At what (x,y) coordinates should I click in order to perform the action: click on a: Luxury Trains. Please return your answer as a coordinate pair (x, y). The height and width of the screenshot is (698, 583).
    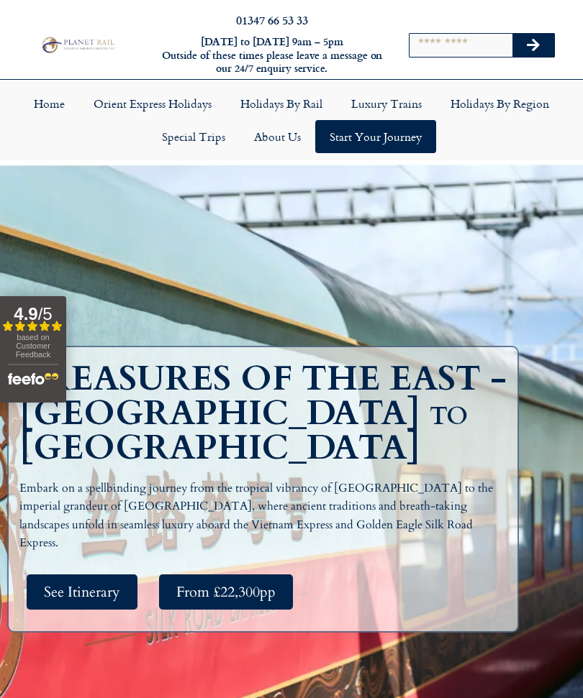
    Looking at the image, I should click on (386, 104).